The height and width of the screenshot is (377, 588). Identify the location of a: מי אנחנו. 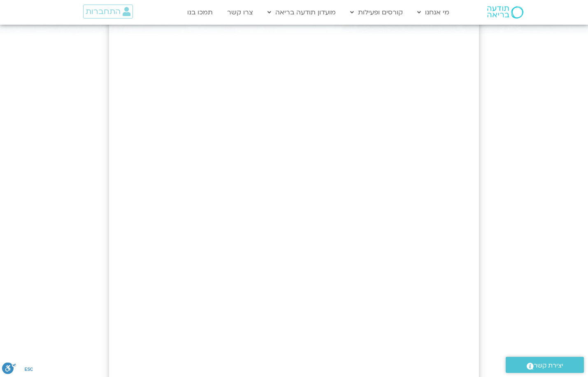
(433, 12).